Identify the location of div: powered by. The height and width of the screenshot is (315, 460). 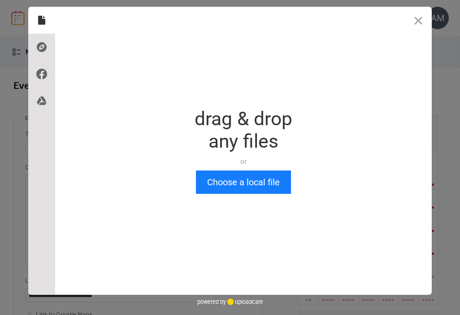
(230, 301).